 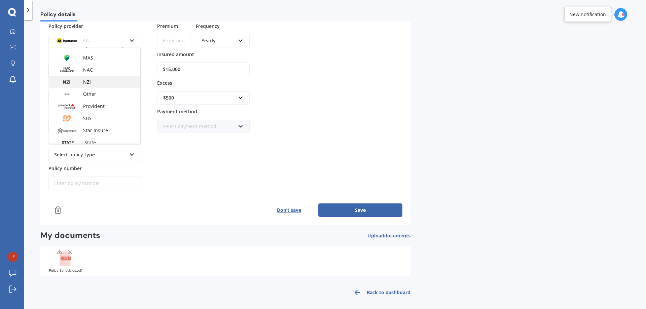 What do you see at coordinates (87, 82) in the screenshot?
I see `span: NZI` at bounding box center [87, 82].